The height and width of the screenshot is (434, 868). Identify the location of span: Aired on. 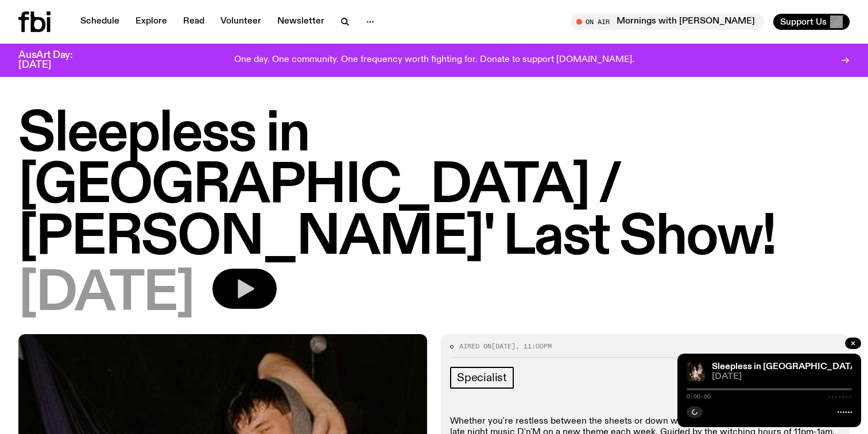
(475, 346).